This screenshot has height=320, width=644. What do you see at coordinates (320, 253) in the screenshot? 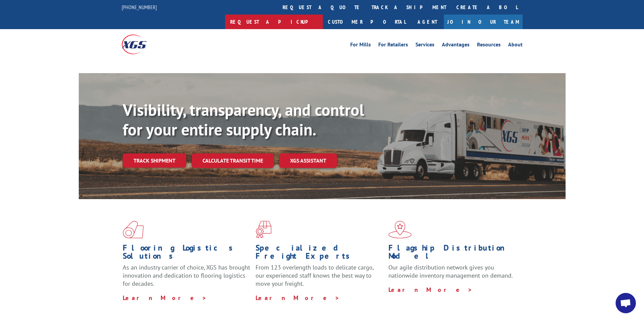
I see `h1: Specialized Freight Experts` at bounding box center [320, 253].